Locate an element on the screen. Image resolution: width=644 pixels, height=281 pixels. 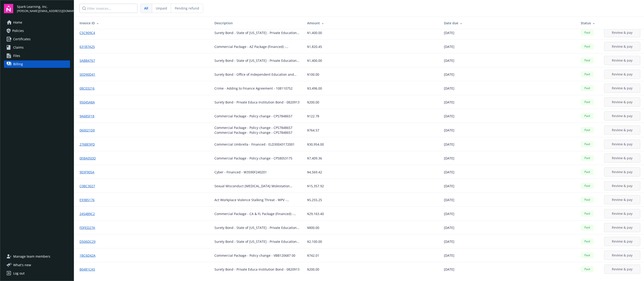
a: Policies is located at coordinates (37, 31).